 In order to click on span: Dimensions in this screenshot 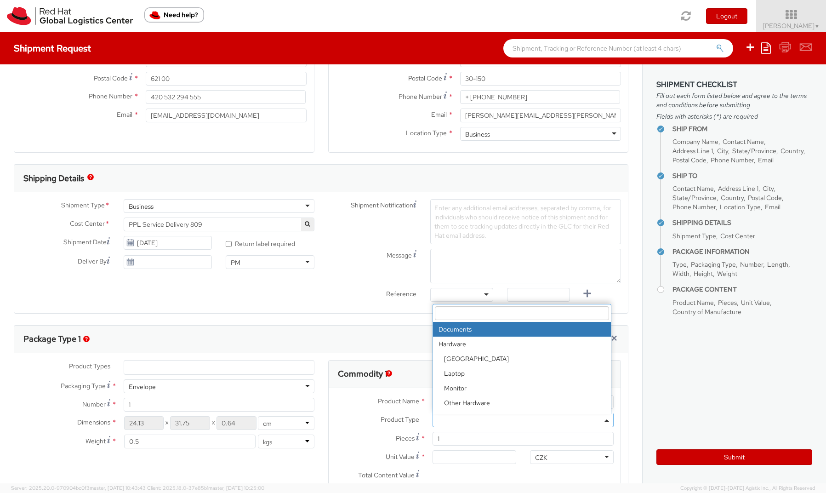, I will do `click(94, 422)`.